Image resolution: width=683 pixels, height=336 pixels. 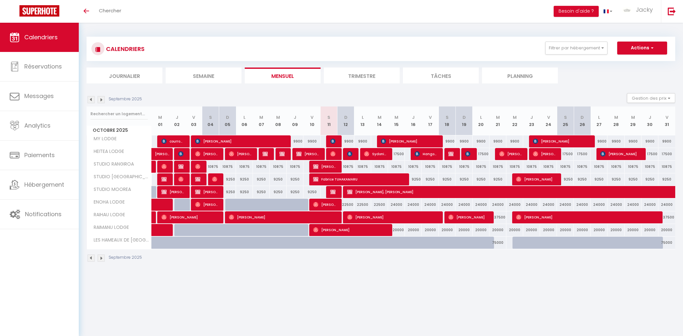 I want to click on th: 27, so click(x=599, y=121).